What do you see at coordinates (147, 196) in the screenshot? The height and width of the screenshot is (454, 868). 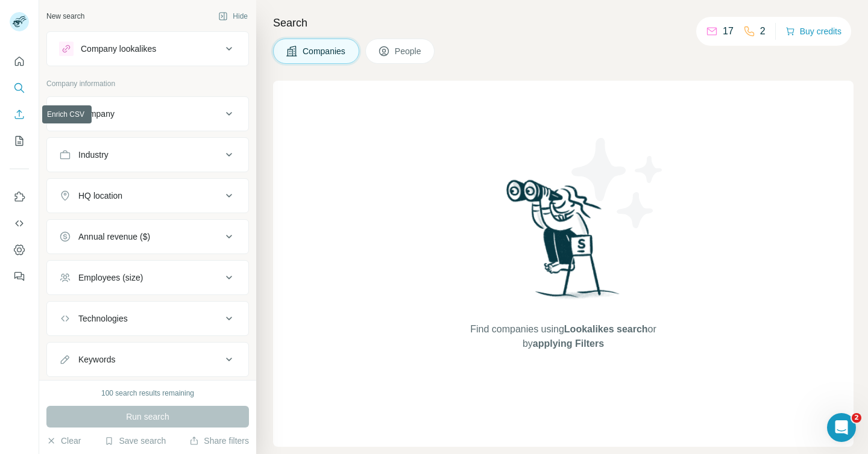 I see `button: HQ location` at bounding box center [147, 196].